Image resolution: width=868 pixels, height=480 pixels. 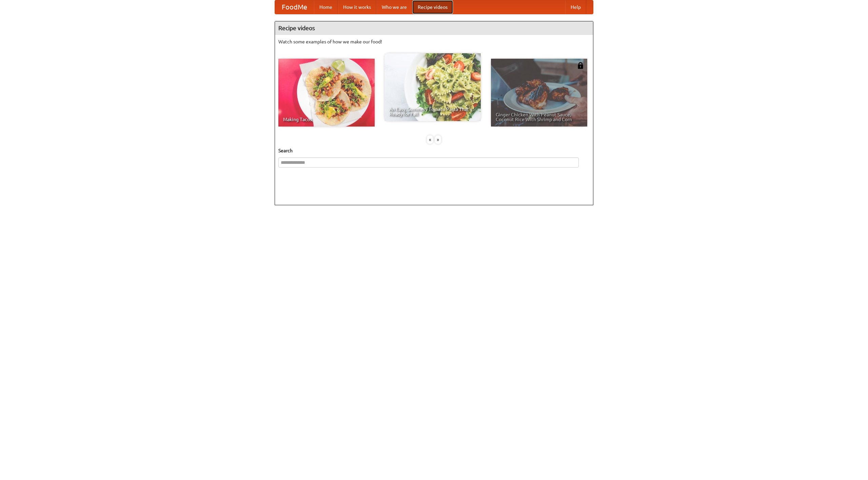 I want to click on p: Watch some examples of how we make our food!, so click(x=434, y=42).